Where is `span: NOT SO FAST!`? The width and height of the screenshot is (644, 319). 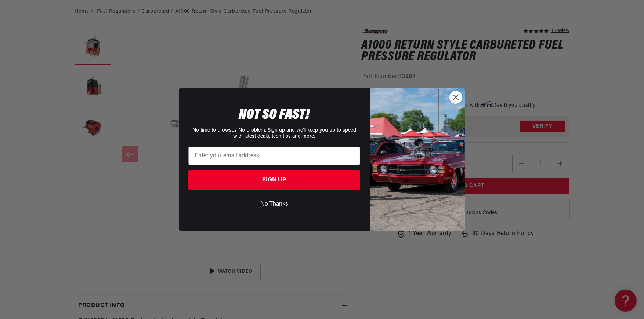
span: NOT SO FAST! is located at coordinates (274, 115).